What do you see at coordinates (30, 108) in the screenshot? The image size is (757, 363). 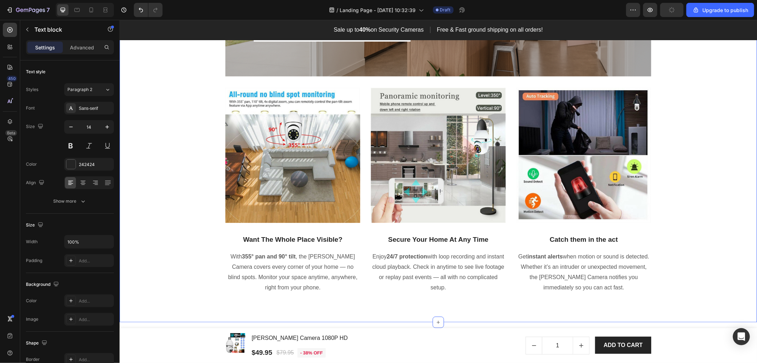 I see `div: Font` at bounding box center [30, 108].